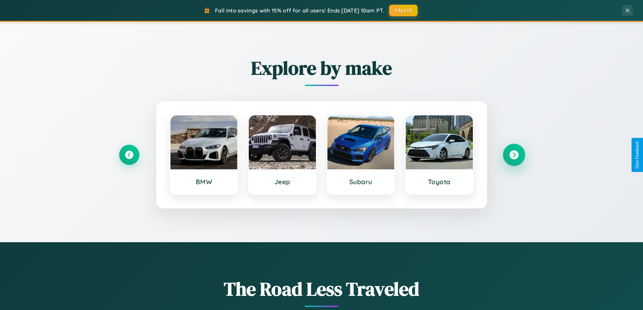 This screenshot has width=643, height=310. I want to click on h3: BMW, so click(204, 182).